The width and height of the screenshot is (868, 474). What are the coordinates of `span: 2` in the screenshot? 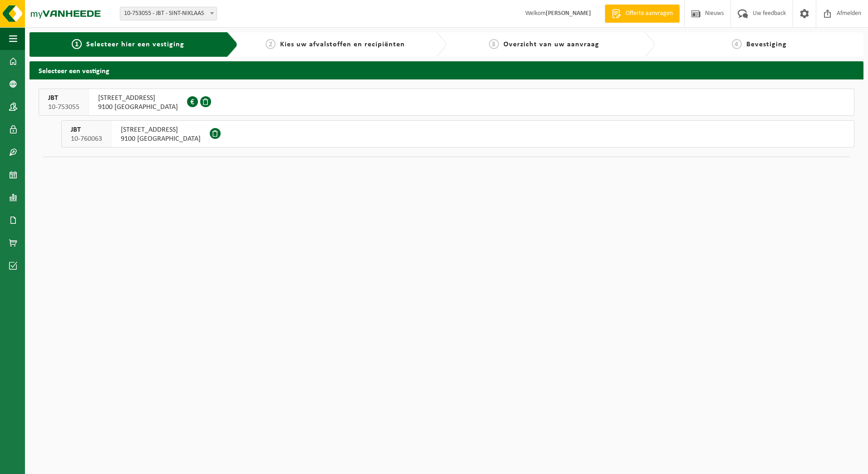 It's located at (270, 44).